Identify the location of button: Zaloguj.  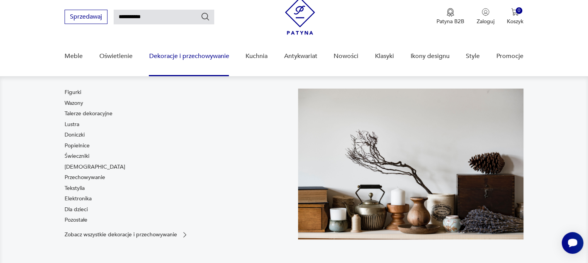
(485, 17).